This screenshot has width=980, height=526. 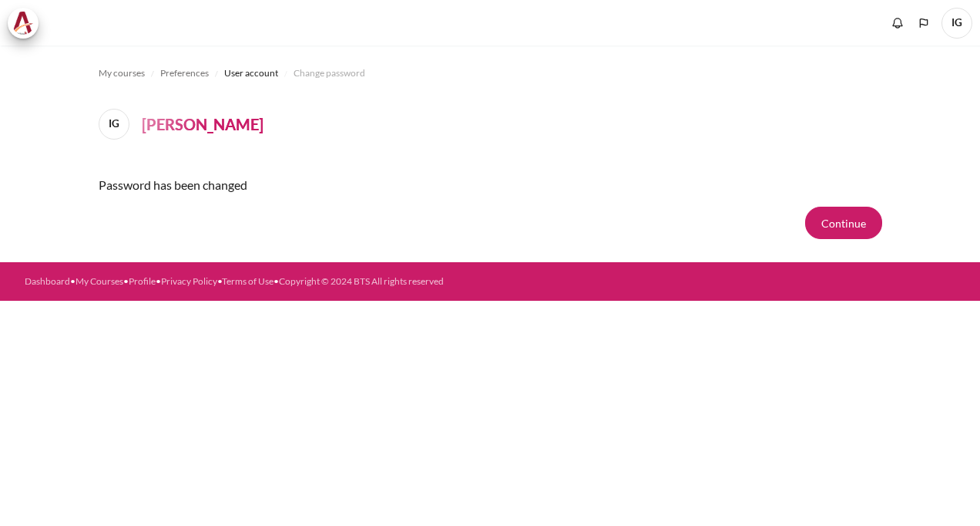 I want to click on img: Architeck, so click(x=24, y=24).